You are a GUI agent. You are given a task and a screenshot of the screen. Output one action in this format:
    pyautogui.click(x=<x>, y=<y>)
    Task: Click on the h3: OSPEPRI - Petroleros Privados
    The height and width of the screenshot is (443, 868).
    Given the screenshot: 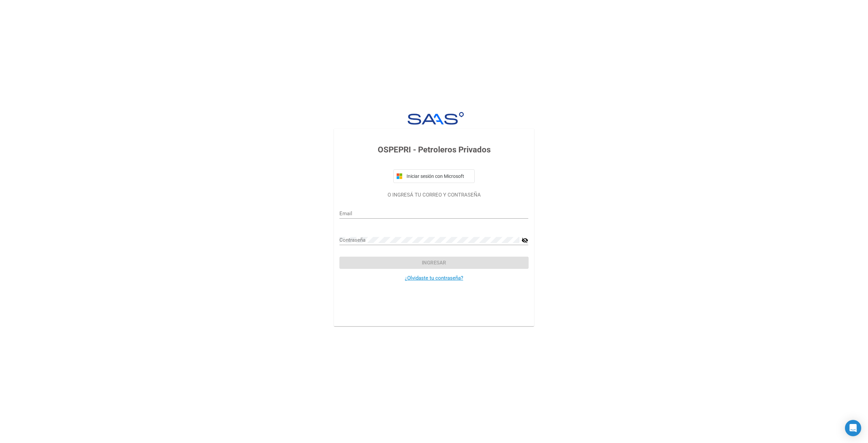 What is the action you would take?
    pyautogui.click(x=434, y=150)
    